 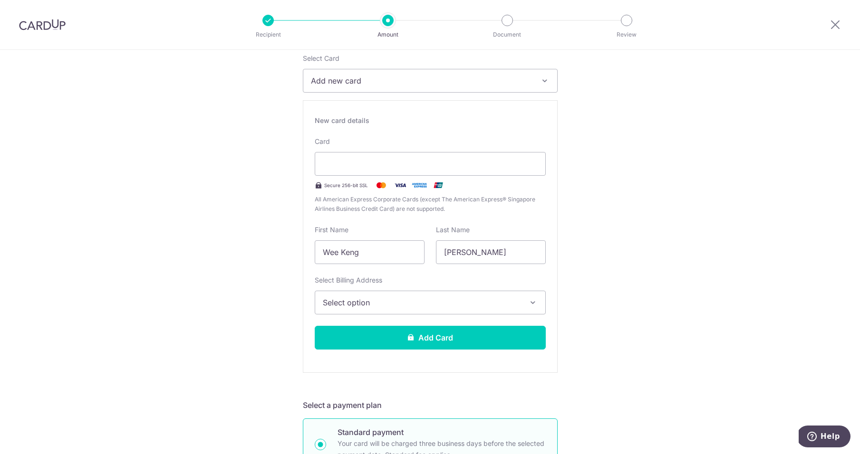 I want to click on span: translation missing: en.payables.payment_networks.credit_card.summary.labels.select_card, so click(x=321, y=58).